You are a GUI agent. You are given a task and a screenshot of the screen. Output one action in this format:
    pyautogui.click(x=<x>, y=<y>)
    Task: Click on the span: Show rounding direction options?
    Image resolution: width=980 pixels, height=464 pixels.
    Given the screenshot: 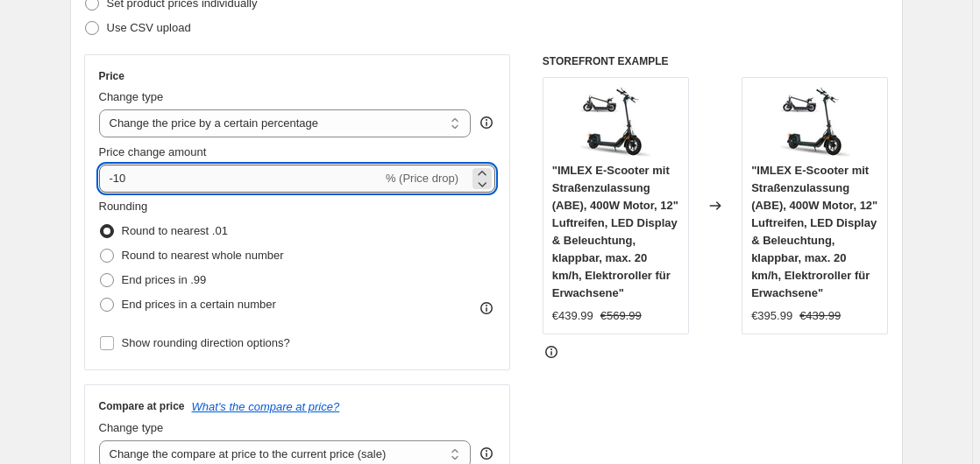 What is the action you would take?
    pyautogui.click(x=206, y=342)
    